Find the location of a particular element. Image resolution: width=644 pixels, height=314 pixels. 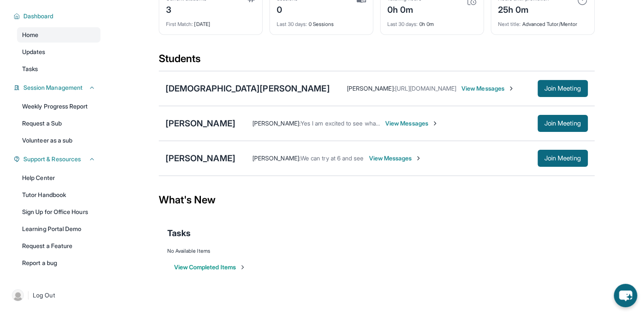

div: No Available Items is located at coordinates (376, 251).